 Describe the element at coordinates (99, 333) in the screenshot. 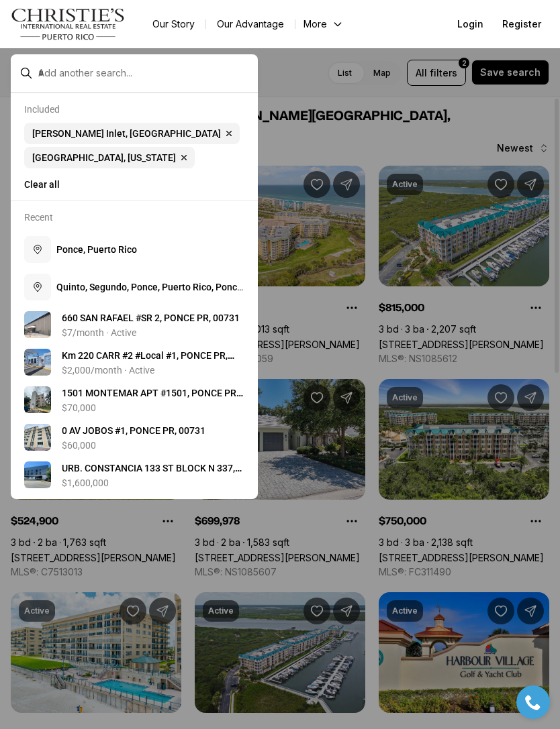

I see `p: $7/month · Active` at that location.